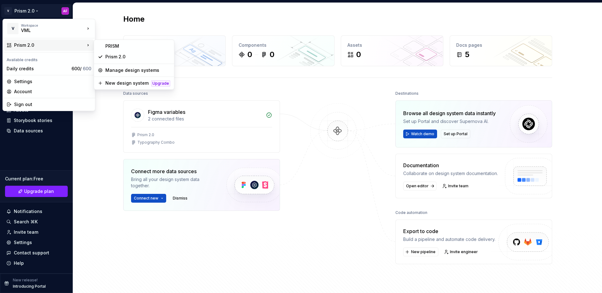 The width and height of the screenshot is (602, 293). I want to click on div: Account, so click(53, 92).